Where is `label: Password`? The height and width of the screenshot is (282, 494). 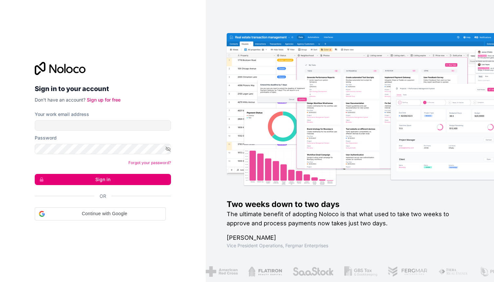
label: Password is located at coordinates (46, 138).